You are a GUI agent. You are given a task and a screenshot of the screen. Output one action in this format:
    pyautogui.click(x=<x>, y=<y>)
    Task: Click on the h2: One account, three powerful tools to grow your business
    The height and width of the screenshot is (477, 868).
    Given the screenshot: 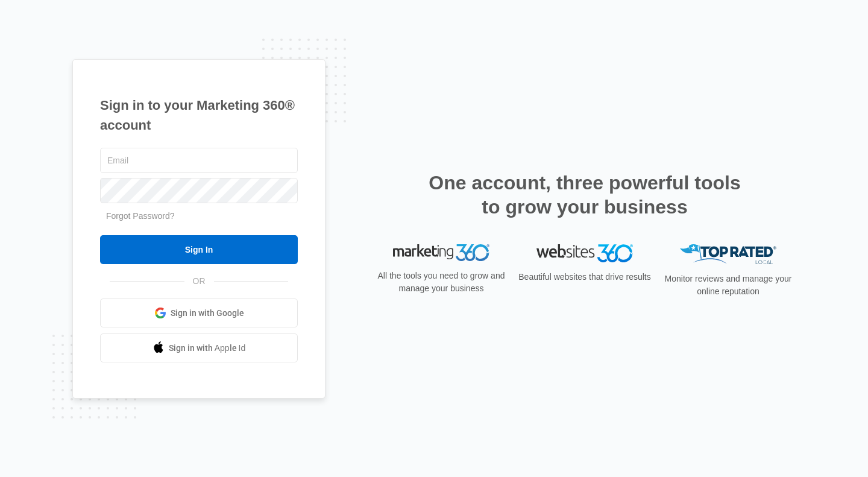 What is the action you would take?
    pyautogui.click(x=585, y=194)
    